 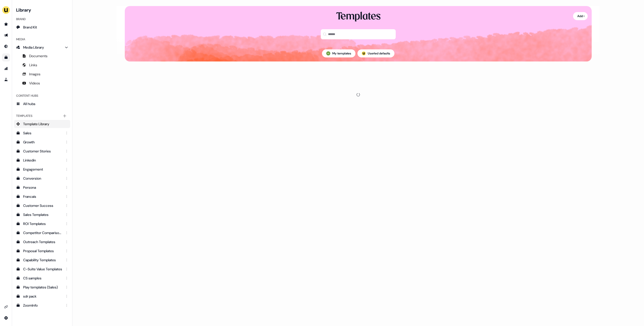 What do you see at coordinates (42, 250) in the screenshot?
I see `div: Proposal Templates` at bounding box center [42, 250].